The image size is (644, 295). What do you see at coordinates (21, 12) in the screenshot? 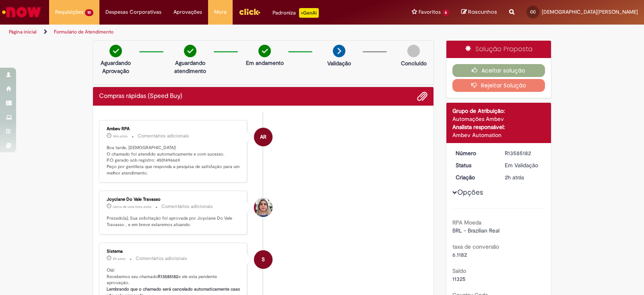
I see `img: ServiceNow` at bounding box center [21, 12].